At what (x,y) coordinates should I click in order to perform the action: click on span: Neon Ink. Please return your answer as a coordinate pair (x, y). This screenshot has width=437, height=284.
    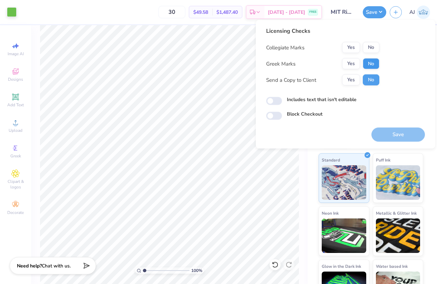
    Looking at the image, I should click on (330, 213).